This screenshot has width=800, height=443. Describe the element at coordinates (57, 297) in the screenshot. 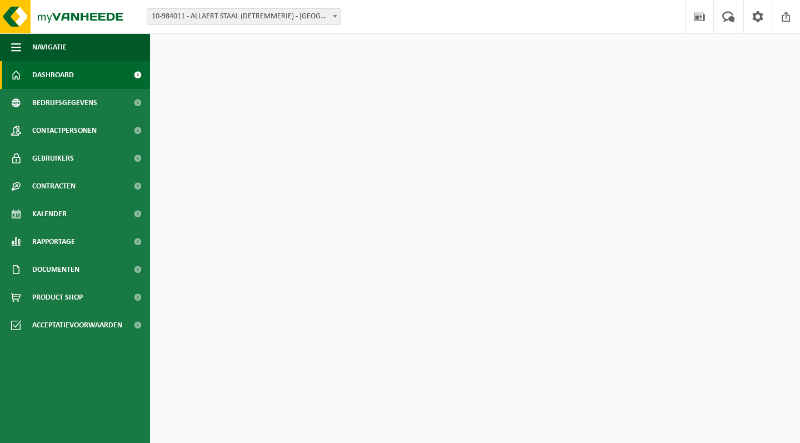

I see `span: Product Shop` at that location.